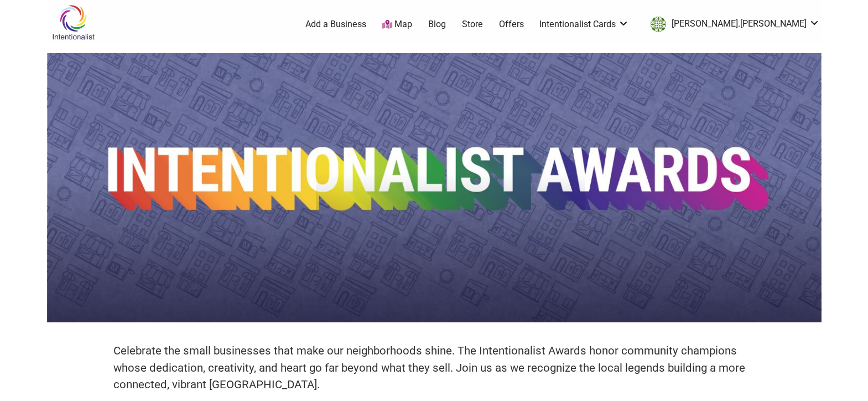 This screenshot has height=401, width=868. What do you see at coordinates (584, 25) in the screenshot?
I see `a: Intentionalist Cards` at bounding box center [584, 25].